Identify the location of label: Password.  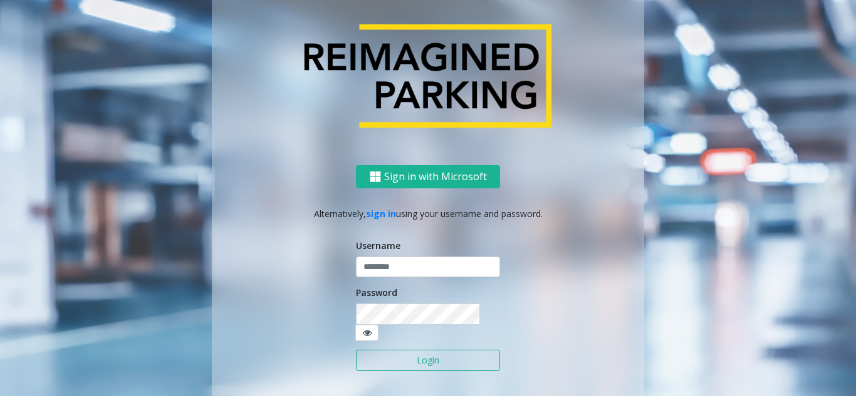
(376, 293).